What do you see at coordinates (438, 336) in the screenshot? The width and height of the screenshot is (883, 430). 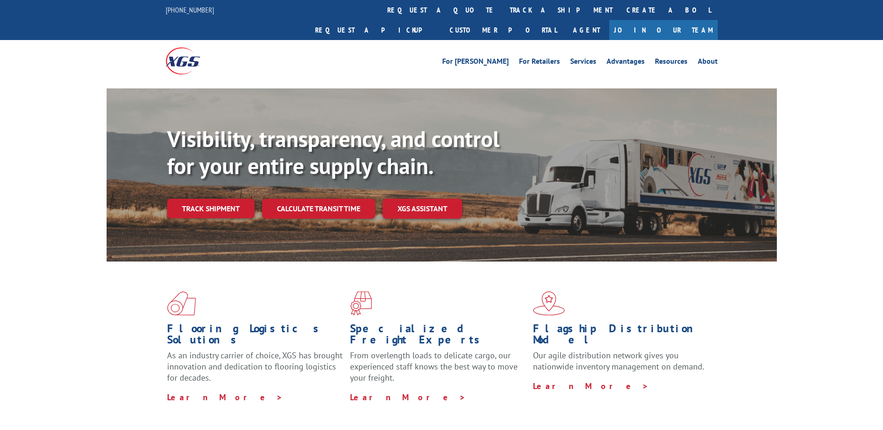 I see `h1: Specialized Freight Experts` at bounding box center [438, 336].